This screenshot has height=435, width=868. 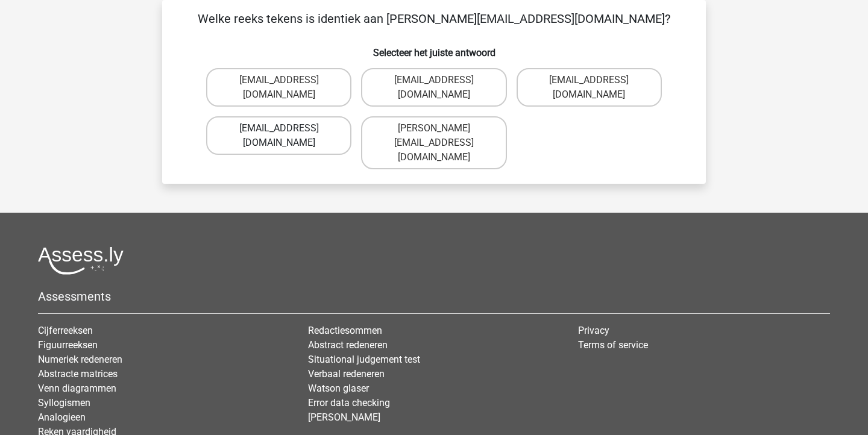 What do you see at coordinates (594, 330) in the screenshot?
I see `a: Privacy` at bounding box center [594, 330].